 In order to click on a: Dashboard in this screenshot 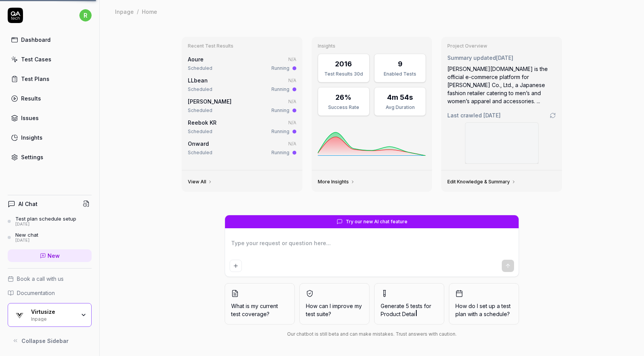, I will do `click(49, 40)`.